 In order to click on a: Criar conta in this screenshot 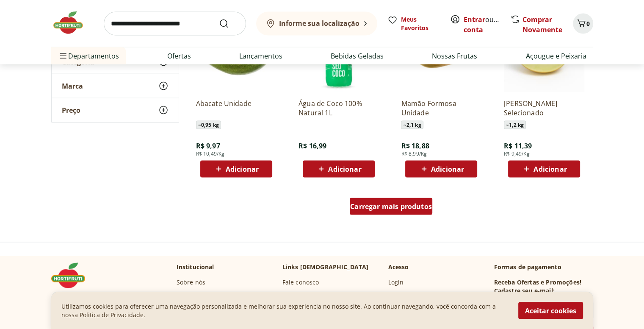, I will do `click(487, 25)`.